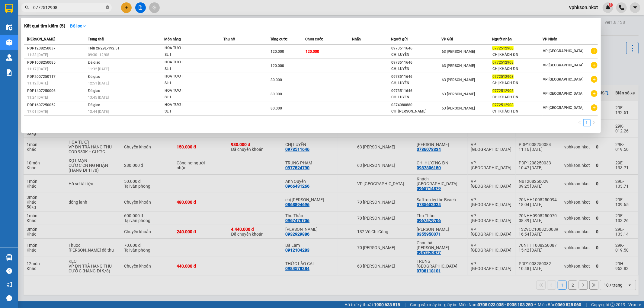 The width and height of the screenshot is (644, 308). What do you see at coordinates (78, 26) in the screenshot?
I see `strong: Bộ lọc` at bounding box center [78, 26].